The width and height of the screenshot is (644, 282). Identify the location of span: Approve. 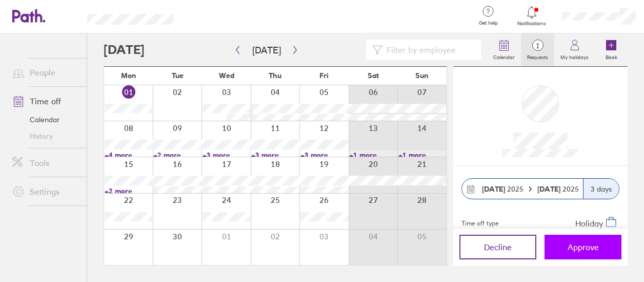
(583, 247).